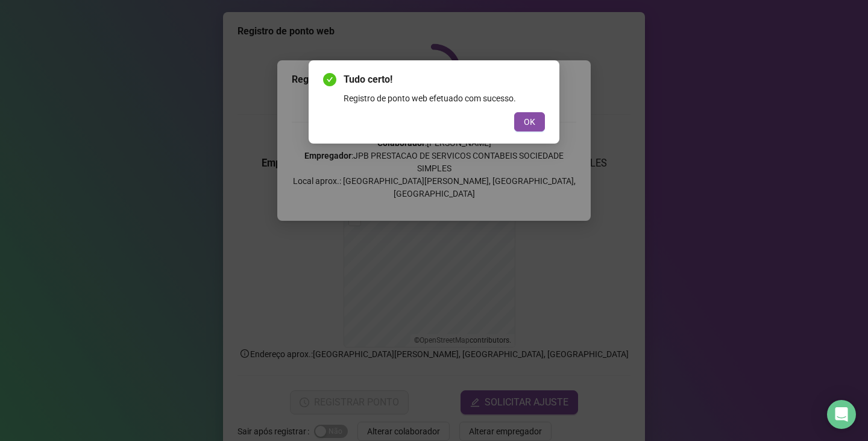 The height and width of the screenshot is (441, 868). I want to click on span: Tudo certo!, so click(444, 80).